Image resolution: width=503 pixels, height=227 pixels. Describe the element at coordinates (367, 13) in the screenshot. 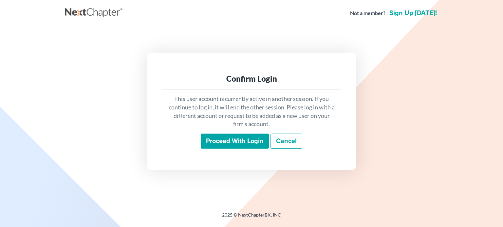

I see `strong: Not a member?` at that location.